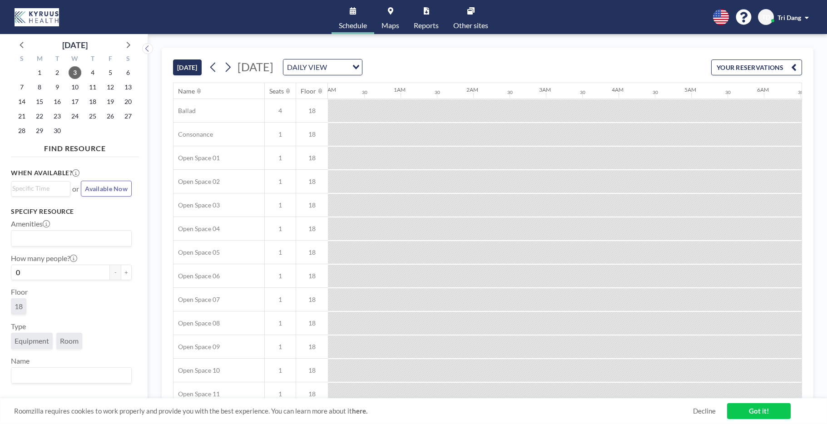  Describe the element at coordinates (691, 89) in the screenshot. I see `div: 5AM` at that location.